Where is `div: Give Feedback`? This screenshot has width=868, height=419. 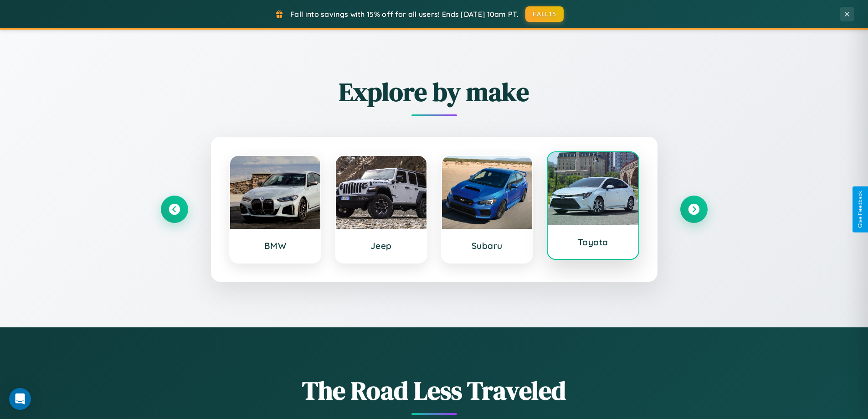
div: Give Feedback is located at coordinates (860, 209).